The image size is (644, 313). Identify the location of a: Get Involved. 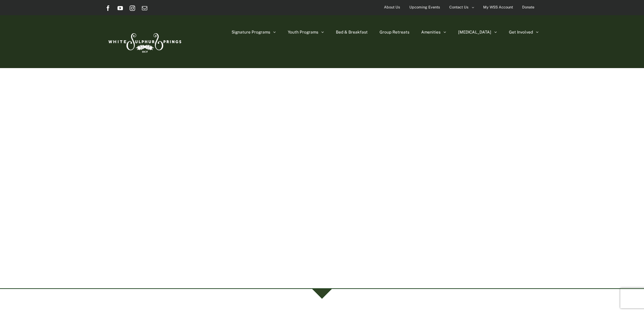
(524, 32).